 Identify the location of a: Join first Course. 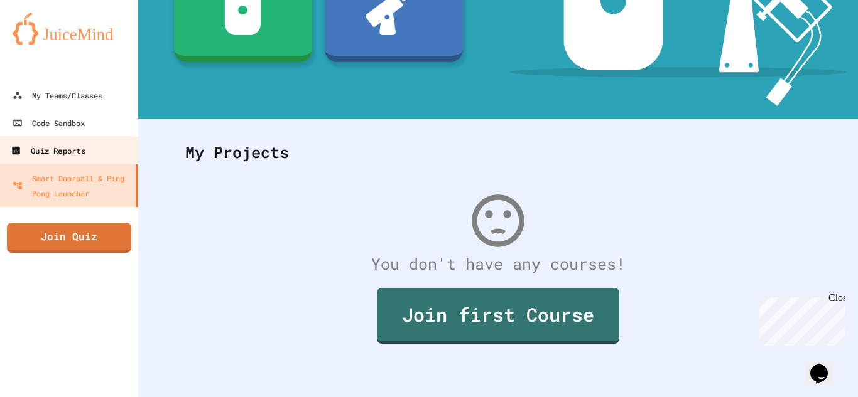
(498, 316).